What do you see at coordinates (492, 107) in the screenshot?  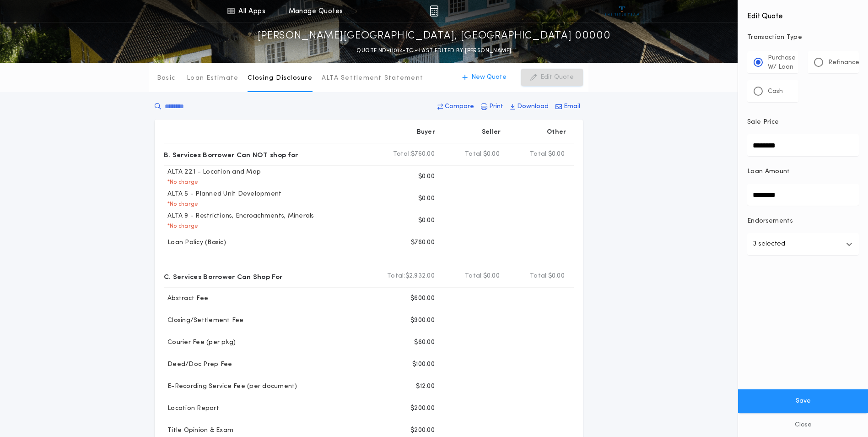 I see `button: Print` at bounding box center [492, 107].